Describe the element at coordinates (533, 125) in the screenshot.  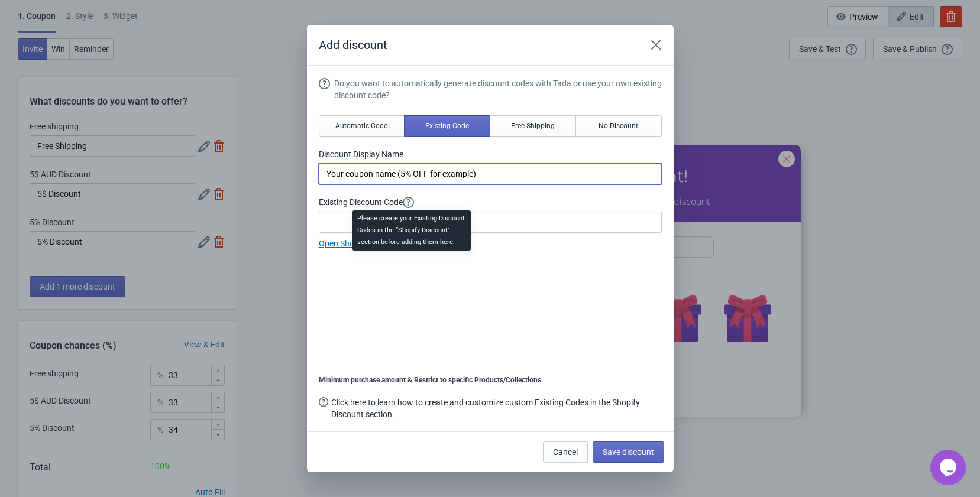
I see `span: Free Shipping` at that location.